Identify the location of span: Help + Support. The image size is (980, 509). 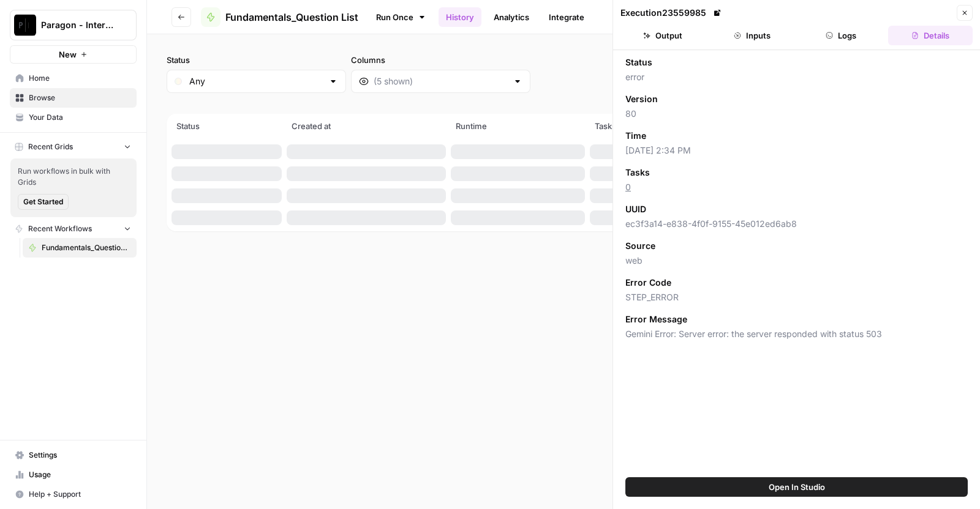
(80, 495).